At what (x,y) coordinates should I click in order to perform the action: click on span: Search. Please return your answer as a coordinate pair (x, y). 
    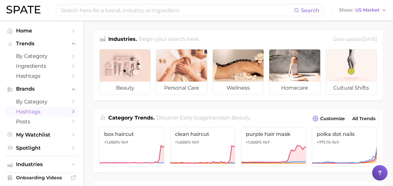
    Looking at the image, I should click on (310, 10).